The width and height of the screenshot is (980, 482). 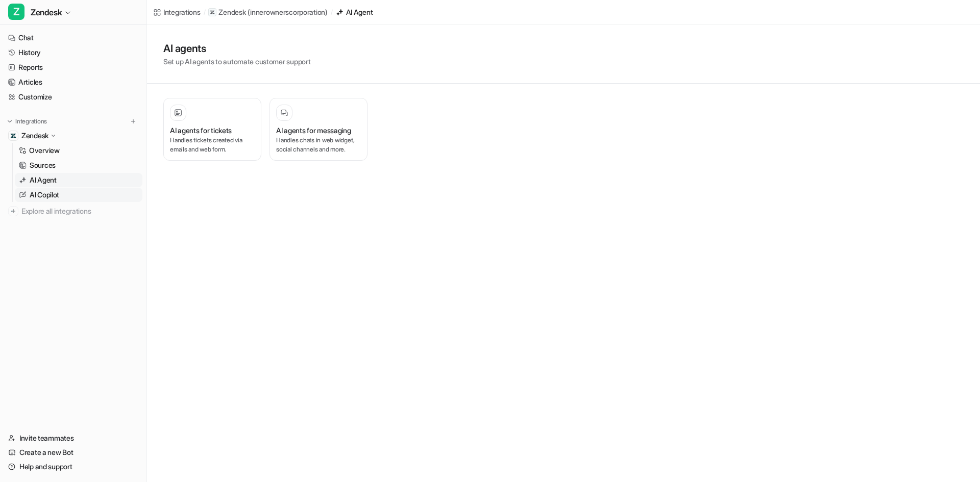 What do you see at coordinates (78, 195) in the screenshot?
I see `a: AI Copilot` at bounding box center [78, 195].